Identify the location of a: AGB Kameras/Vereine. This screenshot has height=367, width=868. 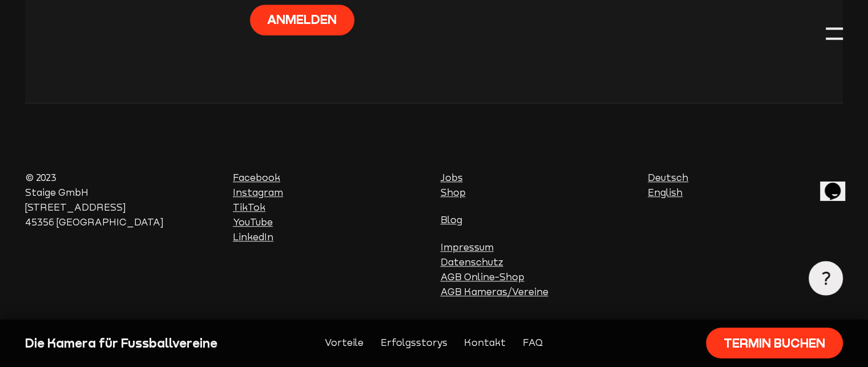
(494, 292).